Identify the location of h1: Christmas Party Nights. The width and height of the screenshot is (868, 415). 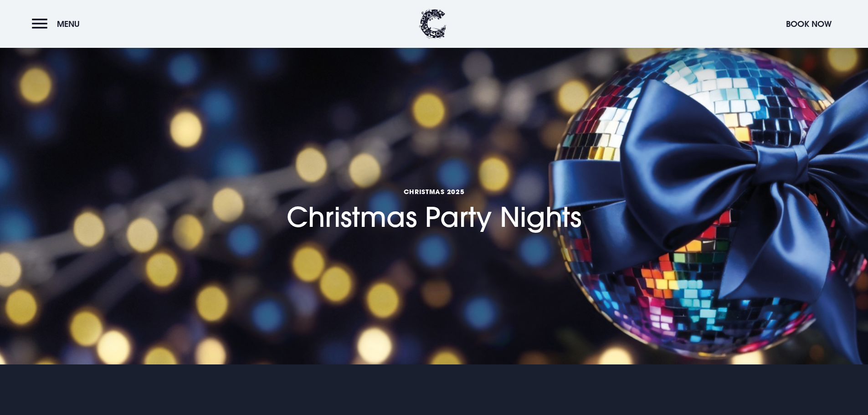
(434, 184).